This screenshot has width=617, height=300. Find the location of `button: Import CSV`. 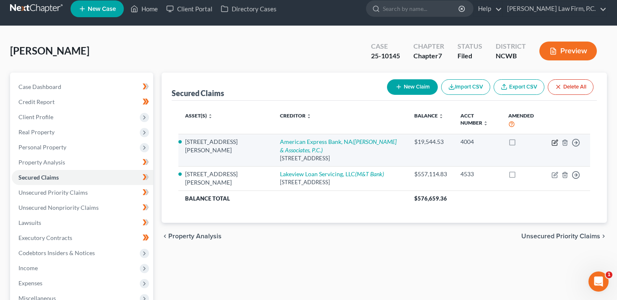

button: Import CSV is located at coordinates (466, 87).